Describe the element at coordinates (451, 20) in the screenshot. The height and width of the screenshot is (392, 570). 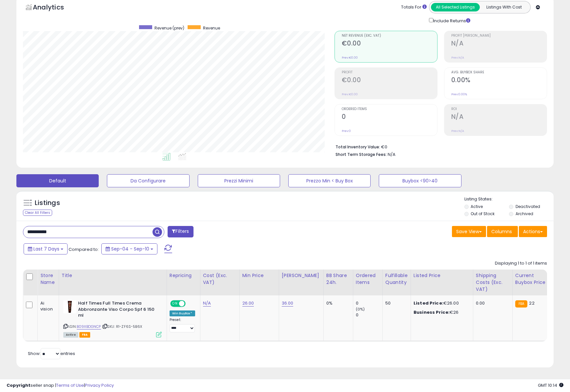
I see `div: Include Returns` at that location.